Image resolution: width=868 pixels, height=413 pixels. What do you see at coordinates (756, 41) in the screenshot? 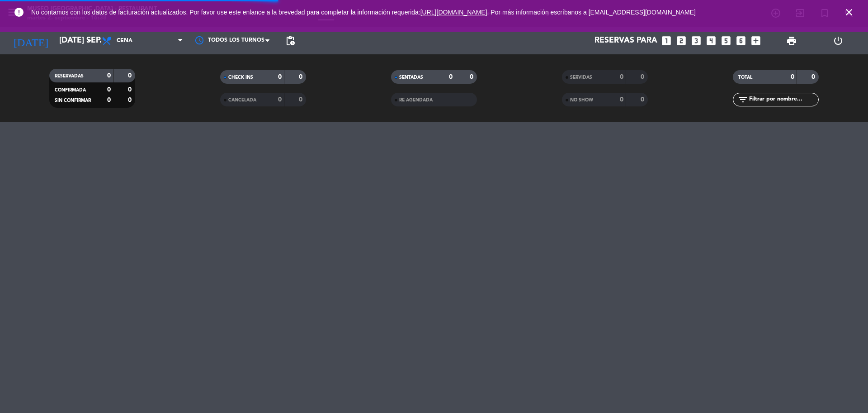
I see `i: add_box` at bounding box center [756, 41].